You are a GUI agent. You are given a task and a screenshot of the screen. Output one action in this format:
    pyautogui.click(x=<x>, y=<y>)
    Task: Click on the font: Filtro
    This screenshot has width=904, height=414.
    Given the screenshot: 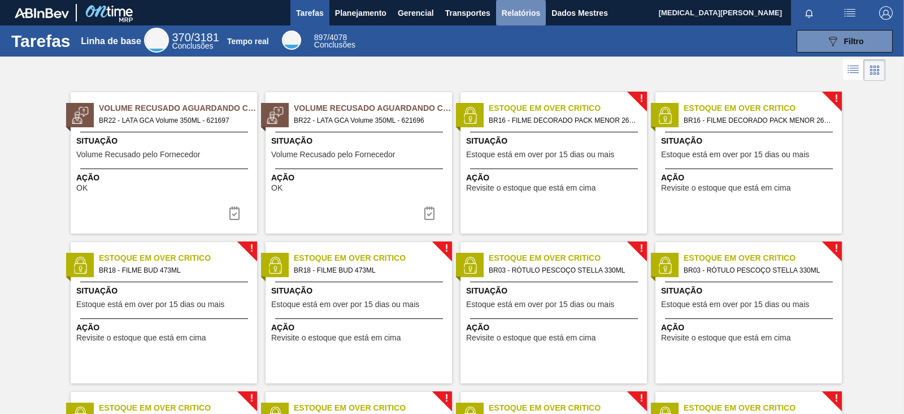 What is the action you would take?
    pyautogui.click(x=854, y=41)
    